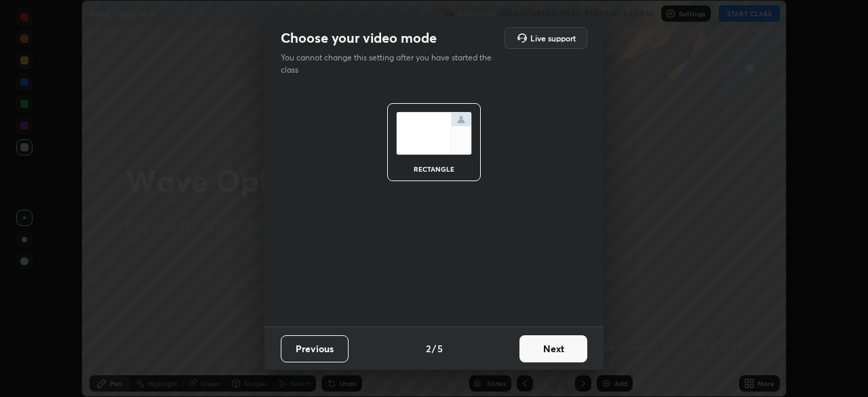  I want to click on img: normalScreenIcon.ae25ed63.svg, so click(434, 133).